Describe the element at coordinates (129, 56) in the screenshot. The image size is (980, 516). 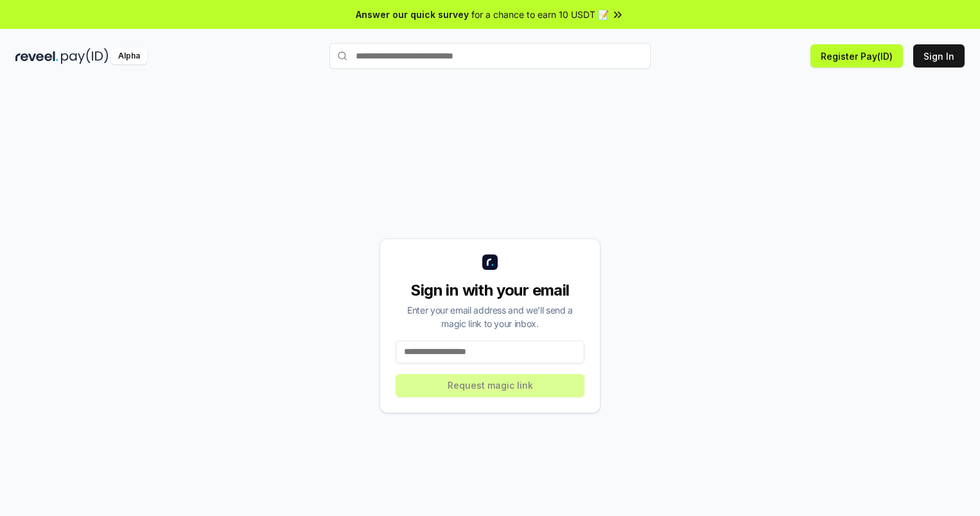
I see `div: Alpha` at that location.